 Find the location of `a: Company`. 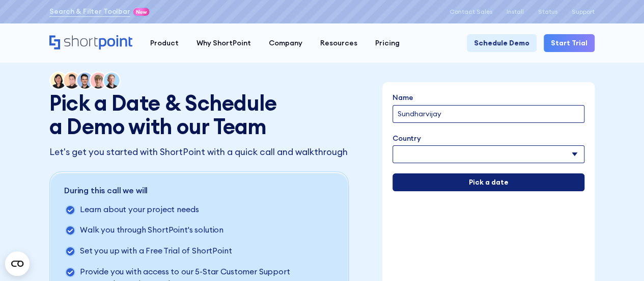

a: Company is located at coordinates (285, 43).